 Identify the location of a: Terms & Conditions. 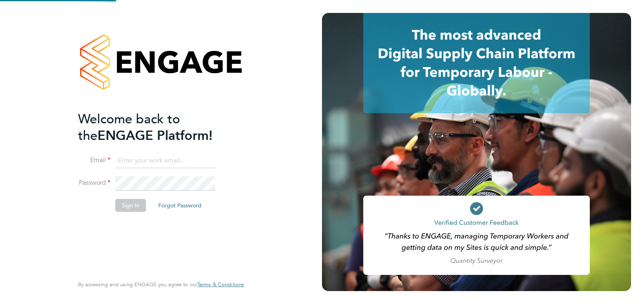
(220, 285).